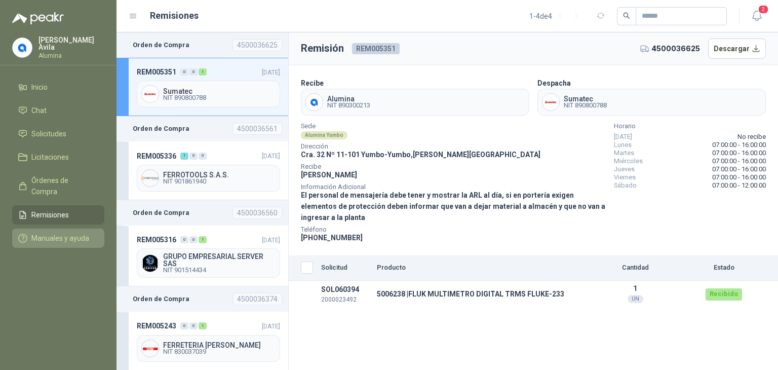 The image size is (778, 370). I want to click on span: NIT 890800788, so click(219, 98).